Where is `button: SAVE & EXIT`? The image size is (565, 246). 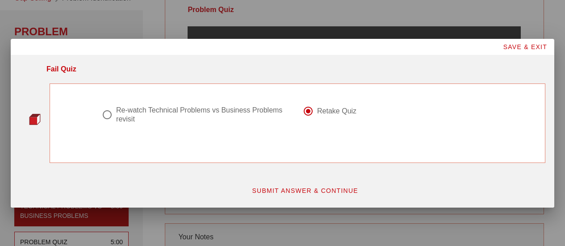
button: SAVE & EXIT is located at coordinates (525, 47).